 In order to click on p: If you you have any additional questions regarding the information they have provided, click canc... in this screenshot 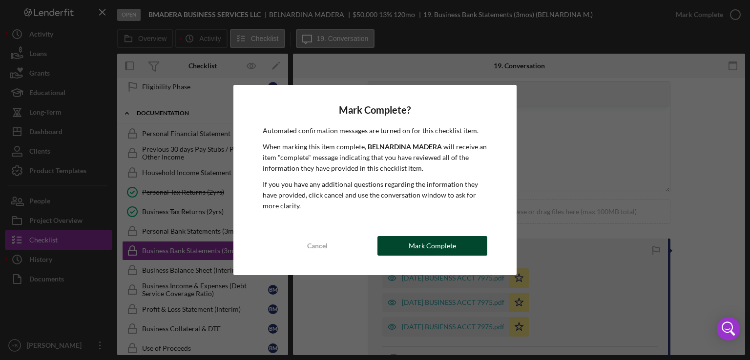, I will do `click(375, 195)`.